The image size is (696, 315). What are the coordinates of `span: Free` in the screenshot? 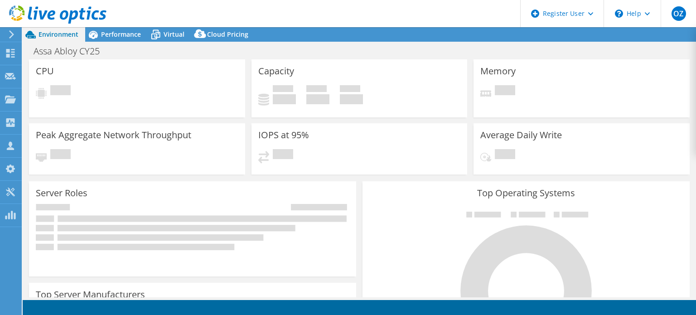 It's located at (316, 90).